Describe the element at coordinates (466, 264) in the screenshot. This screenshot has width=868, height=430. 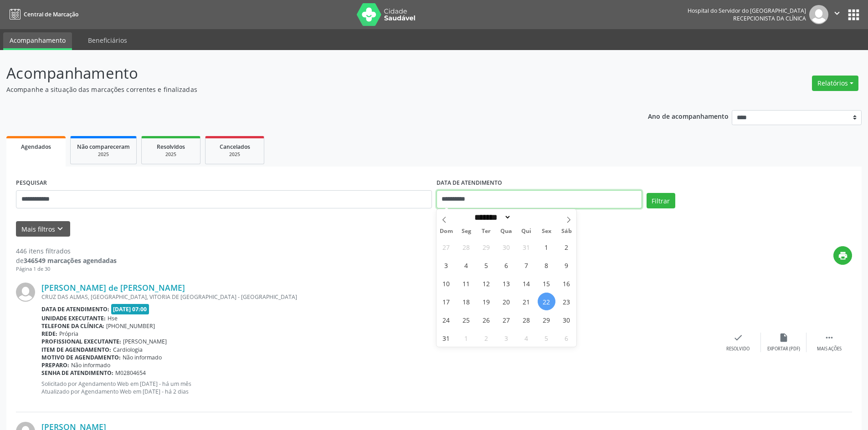
I see `span: Agosto 4, 2025` at that location.